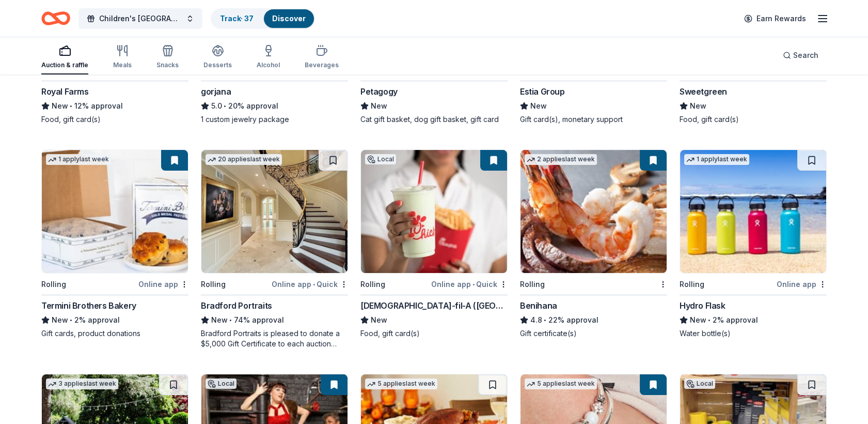  Describe the element at coordinates (218, 57) in the screenshot. I see `button: Desserts` at that location.